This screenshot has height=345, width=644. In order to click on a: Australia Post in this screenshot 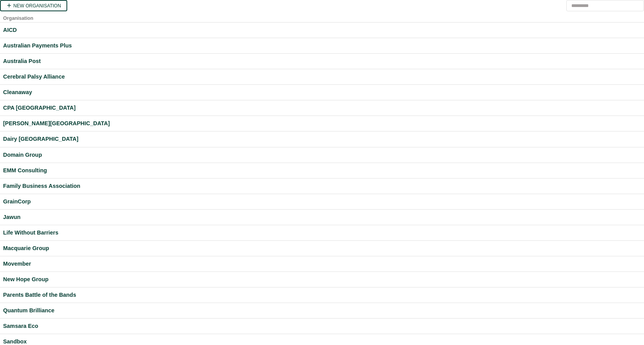, I will do `click(322, 61)`.